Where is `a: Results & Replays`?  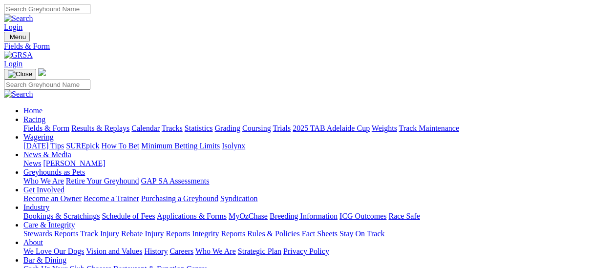
a: Results & Replays is located at coordinates (100, 128).